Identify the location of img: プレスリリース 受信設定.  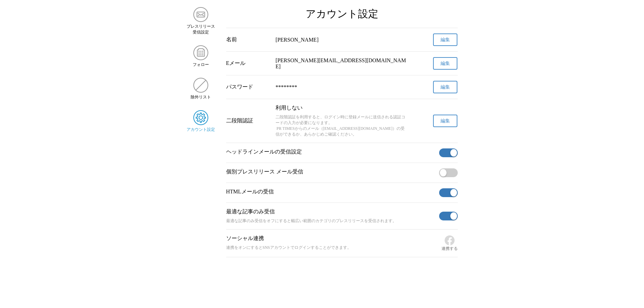
(201, 15).